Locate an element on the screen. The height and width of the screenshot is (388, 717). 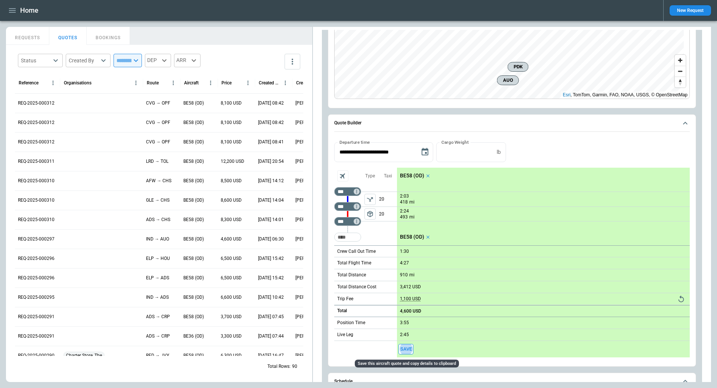
p: REQ-2025-000295 is located at coordinates (36, 297).